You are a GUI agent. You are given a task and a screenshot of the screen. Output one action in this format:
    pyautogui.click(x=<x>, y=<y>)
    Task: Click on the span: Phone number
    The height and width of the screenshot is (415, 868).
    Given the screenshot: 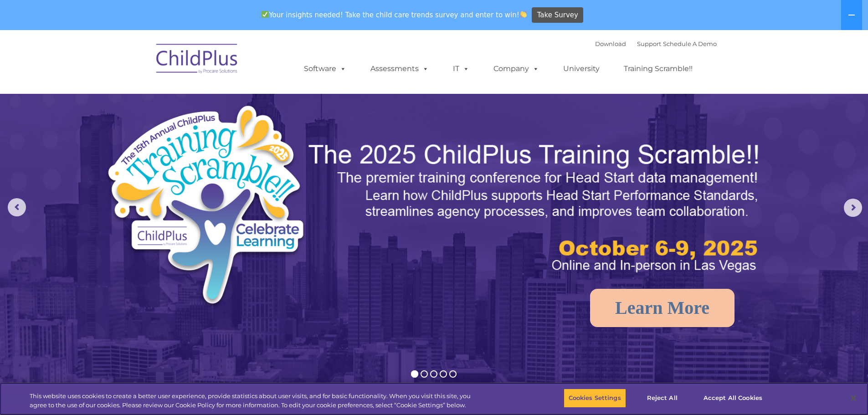 What is the action you would take?
    pyautogui.click(x=146, y=101)
    